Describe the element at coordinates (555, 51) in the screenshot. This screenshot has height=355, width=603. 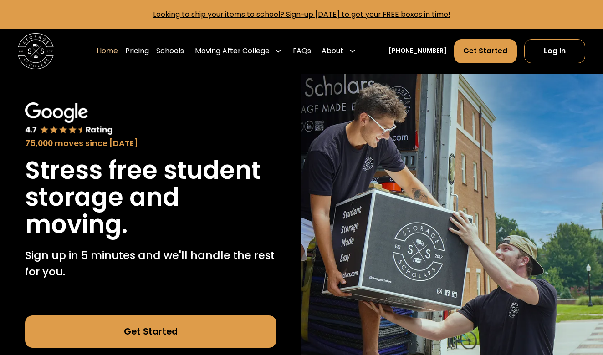
I see `a: Log In` at that location.